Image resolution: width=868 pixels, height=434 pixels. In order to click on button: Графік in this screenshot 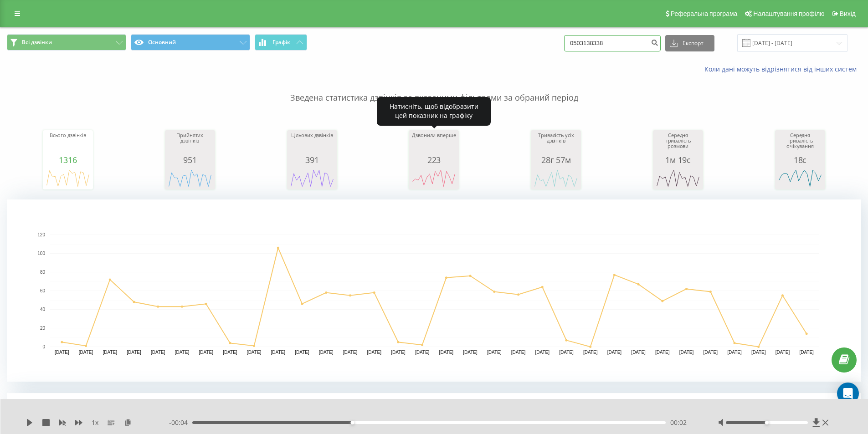, I will do `click(280, 42)`.